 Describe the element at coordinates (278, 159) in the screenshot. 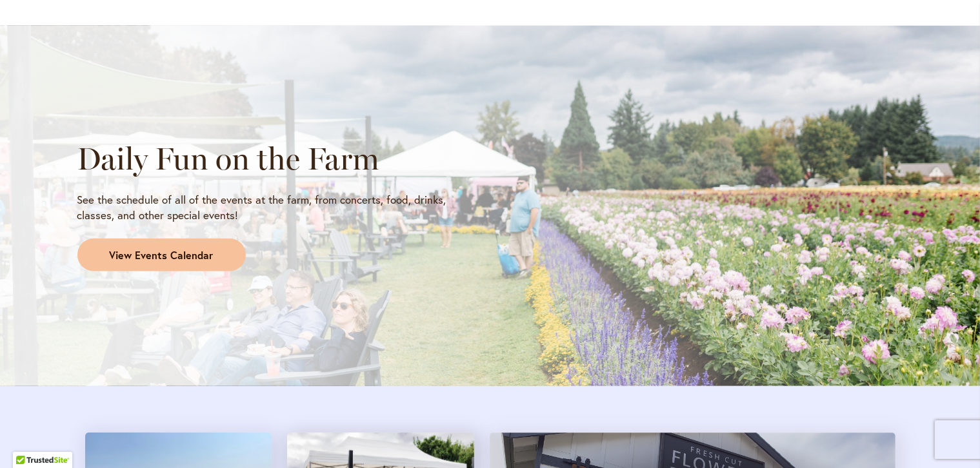

I see `h2: Daily Fun on the Farm` at that location.